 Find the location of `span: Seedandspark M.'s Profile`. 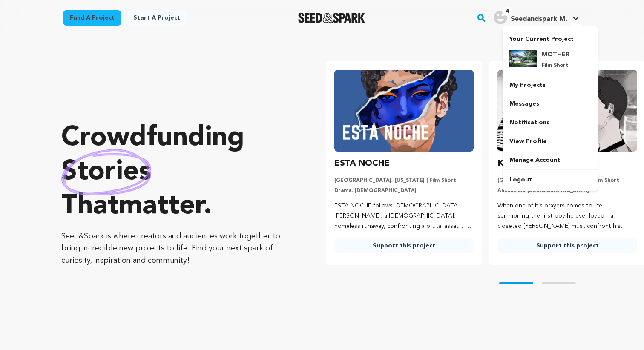

span: Seedandspark M.'s Profile is located at coordinates (537, 18).